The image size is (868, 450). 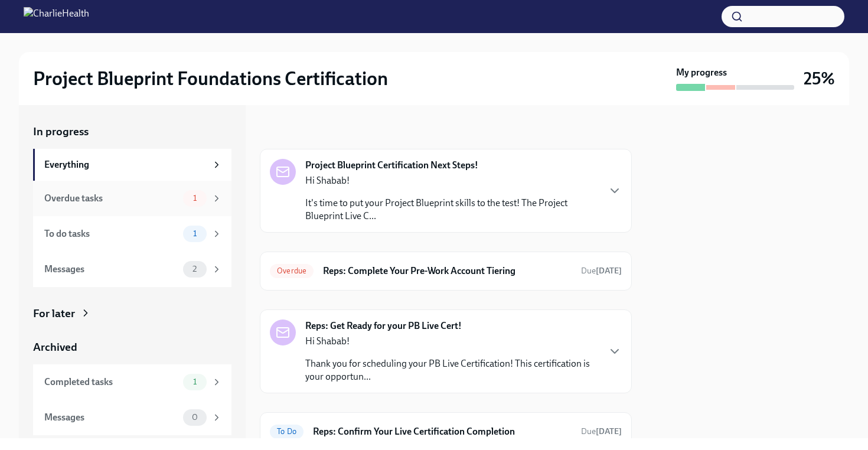 I want to click on strong: Reps: Get Ready for your PB Live Cert!, so click(x=383, y=326).